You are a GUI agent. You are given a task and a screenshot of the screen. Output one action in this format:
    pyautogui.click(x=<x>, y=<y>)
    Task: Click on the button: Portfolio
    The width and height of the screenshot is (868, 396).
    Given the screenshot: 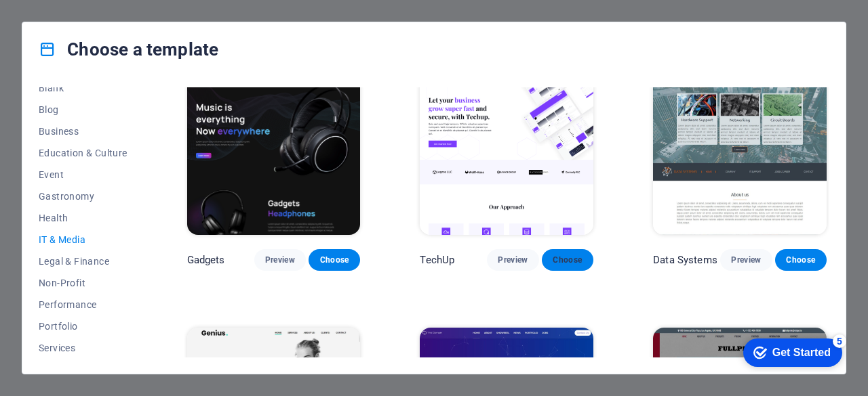 What is the action you would take?
    pyautogui.click(x=82, y=327)
    